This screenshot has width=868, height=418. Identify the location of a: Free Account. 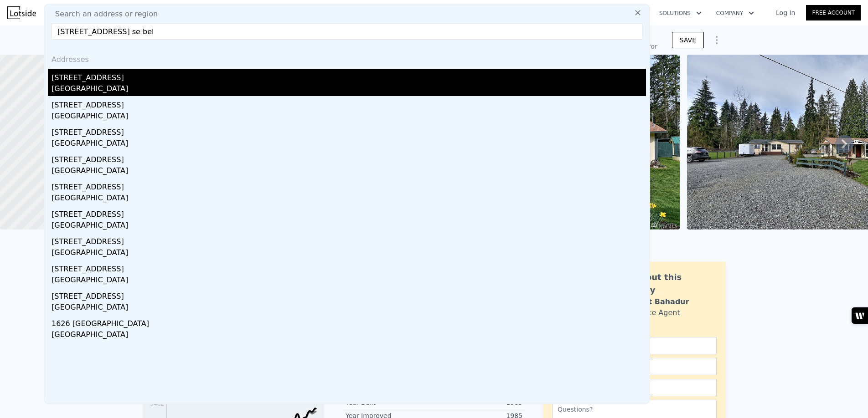
(834, 13).